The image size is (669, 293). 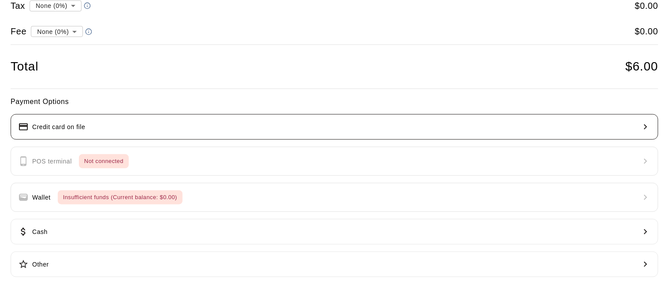 What do you see at coordinates (334, 102) in the screenshot?
I see `h6: Payment Options` at bounding box center [334, 102].